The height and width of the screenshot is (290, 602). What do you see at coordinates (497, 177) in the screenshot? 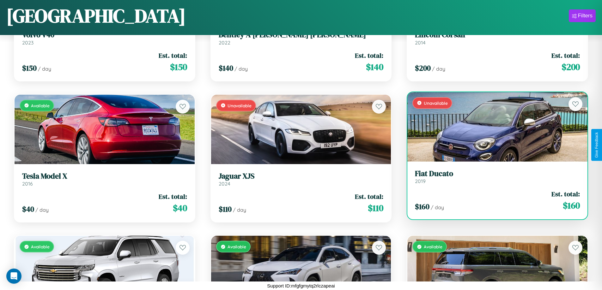
I see `a: Fiat Ducato2019` at bounding box center [497, 177].